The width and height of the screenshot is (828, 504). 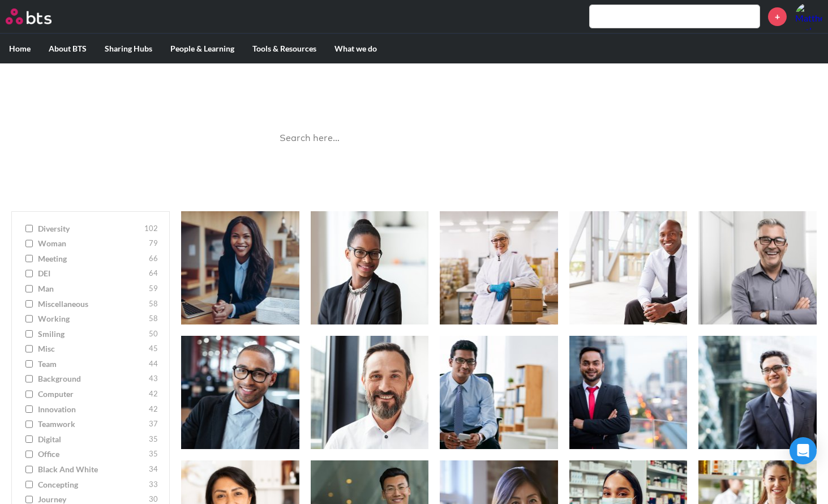 What do you see at coordinates (29, 17) in the screenshot?
I see `img: BTS Logo` at bounding box center [29, 17].